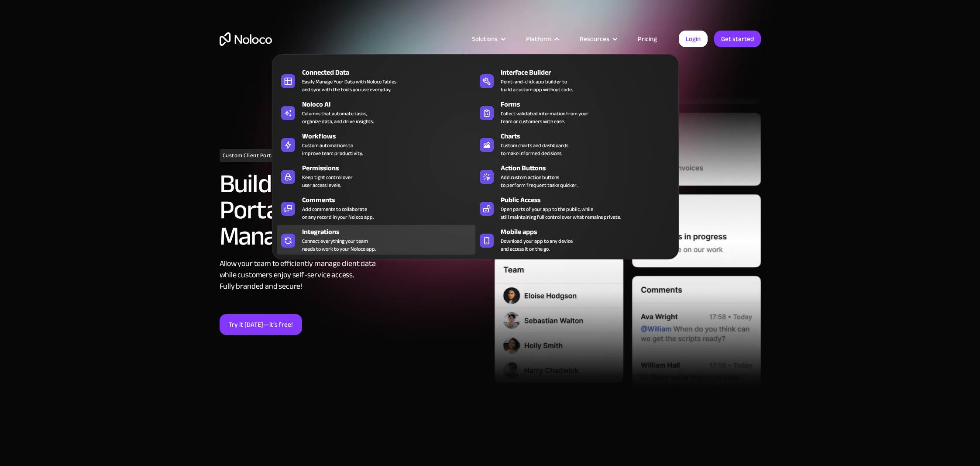  Describe the element at coordinates (338, 117) in the screenshot. I see `div: Columns that automate tasks, organize data, and drive insights.` at that location.